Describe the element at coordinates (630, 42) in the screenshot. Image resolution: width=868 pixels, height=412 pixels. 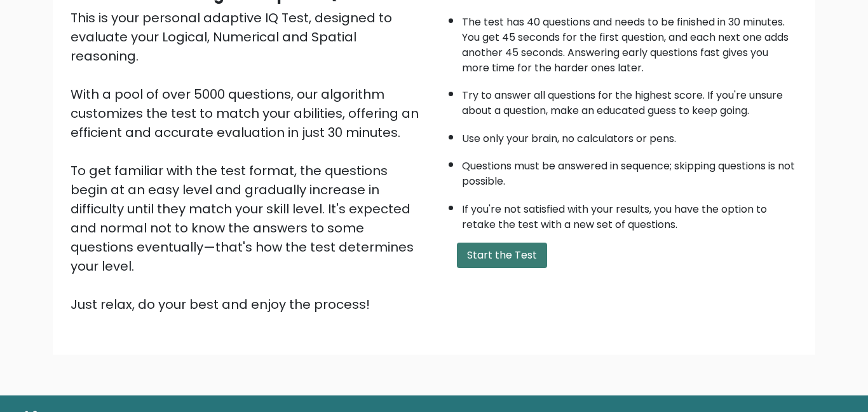
I see `li: The test has 40 questions and needs to be finished in 30 minutes. You get 45 seconds for the firs...` at that location.